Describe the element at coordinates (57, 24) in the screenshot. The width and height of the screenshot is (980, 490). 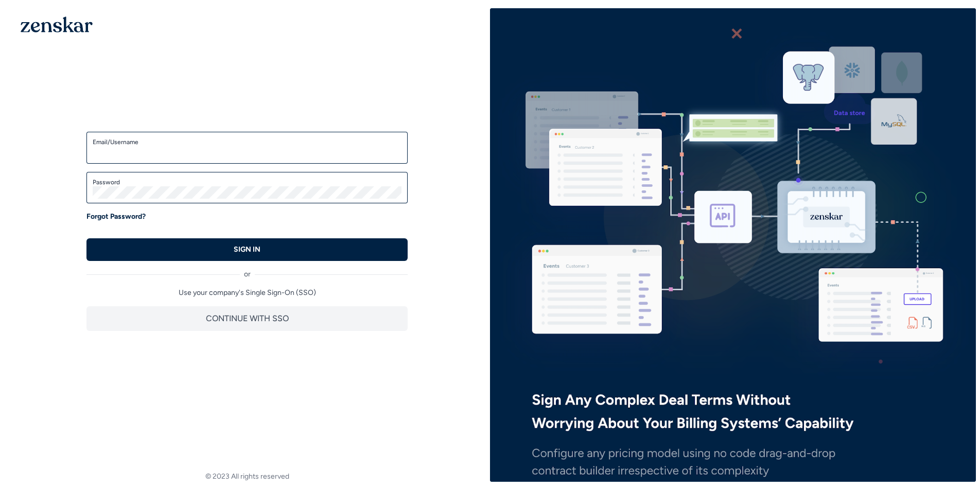
I see `img: 1OGAJ2xQqyY4LXKgY66KYq0eOWRCkrZdAb3gUhuVAqdWPZE9SRJmCz+oDMSn4zDLXe31Ii730ItAGKgCKgCCgCikA4Av8PJUP...` at that location.